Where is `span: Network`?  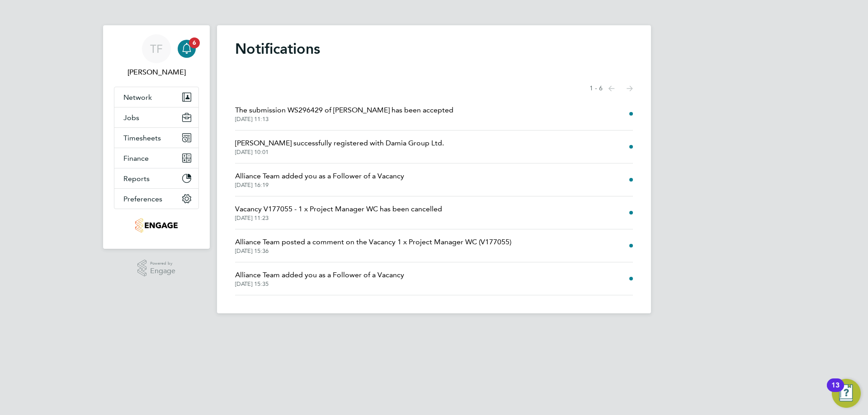 span: Network is located at coordinates (138, 97).